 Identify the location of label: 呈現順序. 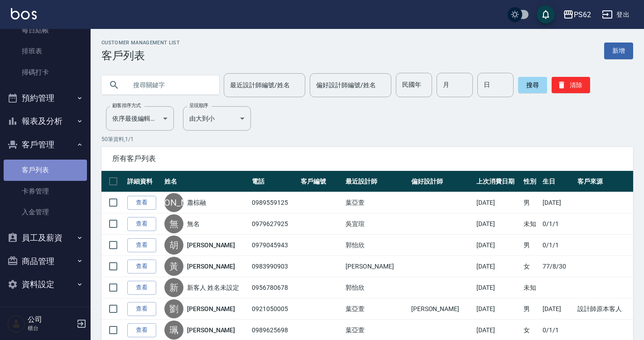
(199, 105).